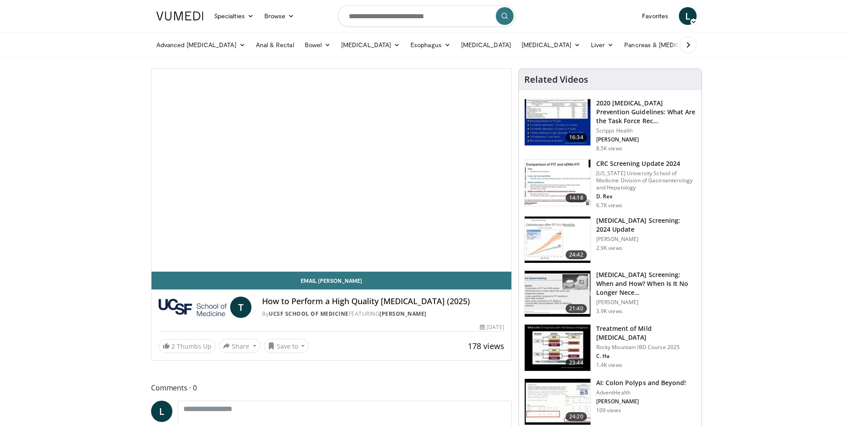 The image size is (853, 426). Describe the element at coordinates (180, 16) in the screenshot. I see `img: VuMedi Logo` at that location.